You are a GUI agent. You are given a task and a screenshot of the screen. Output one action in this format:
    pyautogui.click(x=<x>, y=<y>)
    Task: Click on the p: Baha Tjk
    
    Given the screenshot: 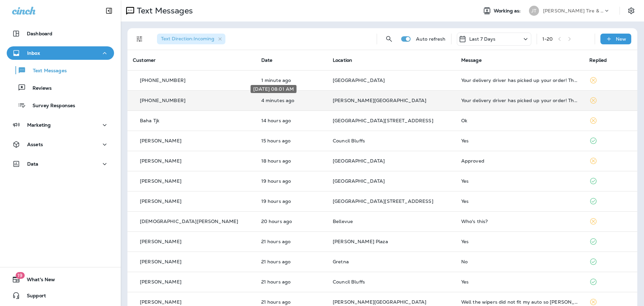 What is the action you would take?
    pyautogui.click(x=150, y=121)
    